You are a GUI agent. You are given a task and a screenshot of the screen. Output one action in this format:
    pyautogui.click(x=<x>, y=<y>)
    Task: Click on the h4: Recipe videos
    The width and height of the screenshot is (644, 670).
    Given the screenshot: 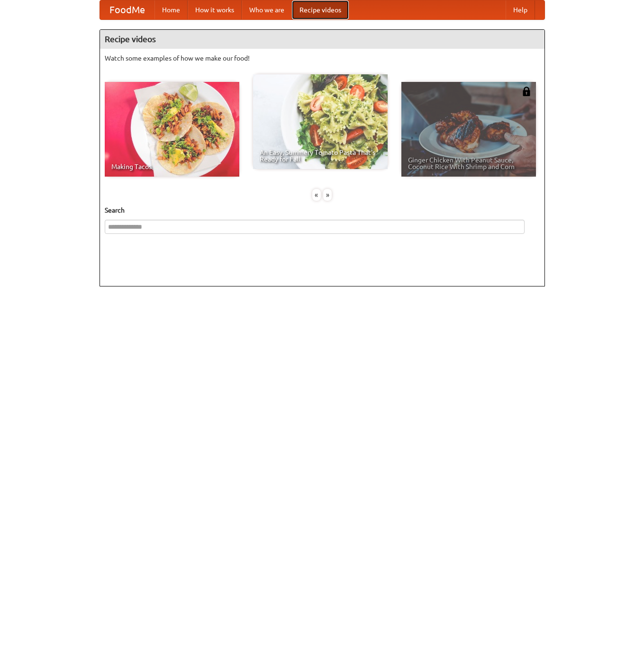 What is the action you would take?
    pyautogui.click(x=322, y=39)
    